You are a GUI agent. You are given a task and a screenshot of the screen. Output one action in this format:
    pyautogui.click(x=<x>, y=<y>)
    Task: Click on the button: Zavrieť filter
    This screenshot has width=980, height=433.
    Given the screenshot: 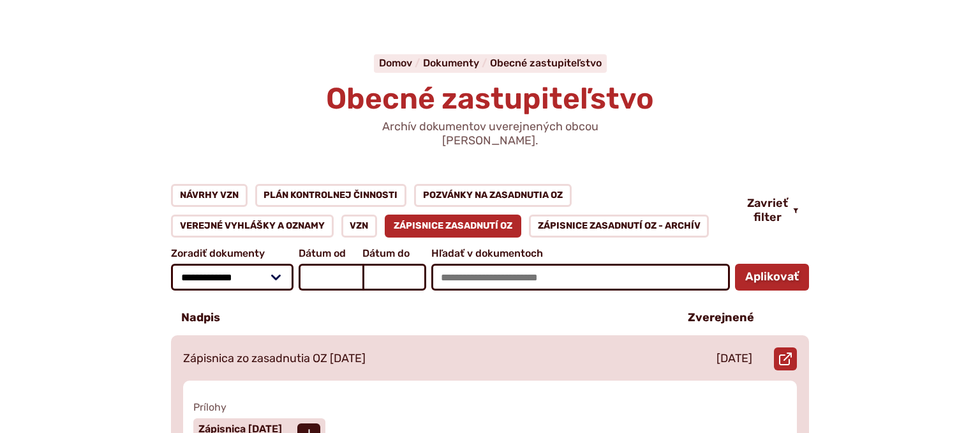 What is the action you would take?
    pyautogui.click(x=772, y=210)
    